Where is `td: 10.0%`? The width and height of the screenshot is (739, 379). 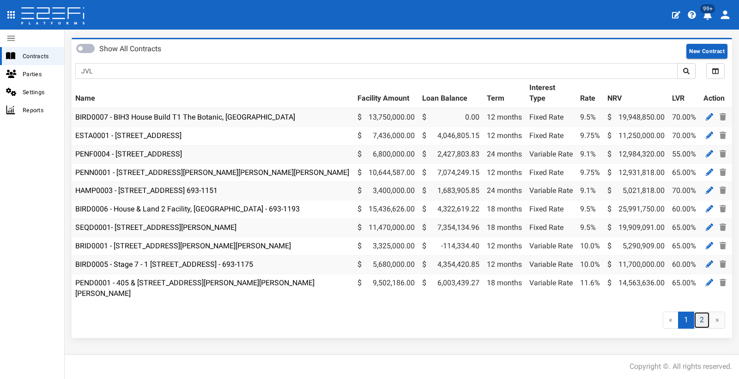 td: 10.0% is located at coordinates (590, 265).